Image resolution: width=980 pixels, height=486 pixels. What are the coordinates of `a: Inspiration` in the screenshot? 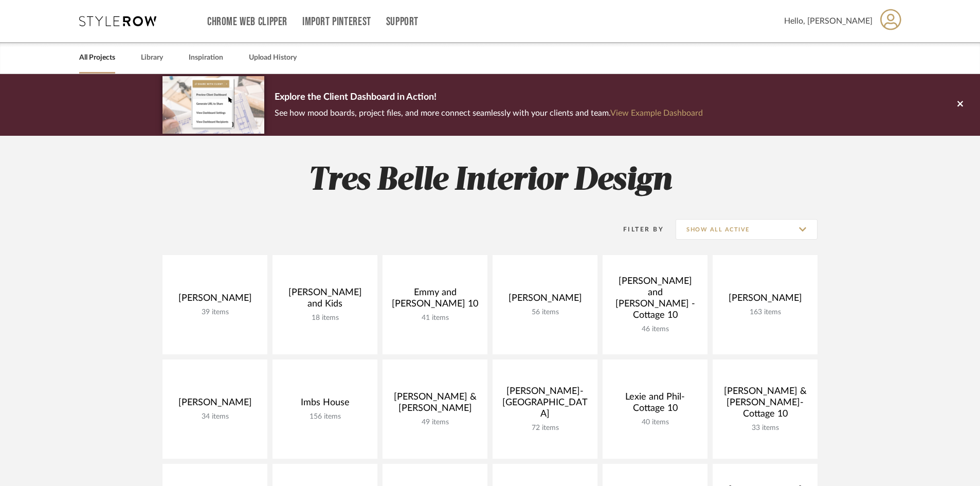 It's located at (205, 58).